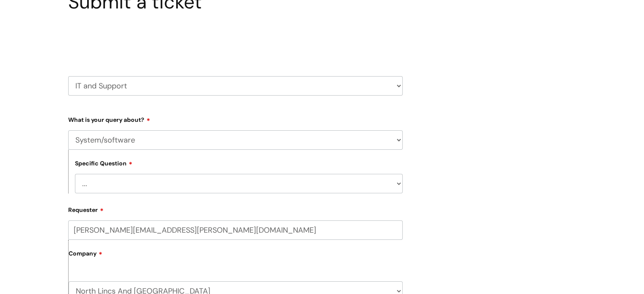 The height and width of the screenshot is (294, 644). I want to click on h2: Select issue type, so click(235, 40).